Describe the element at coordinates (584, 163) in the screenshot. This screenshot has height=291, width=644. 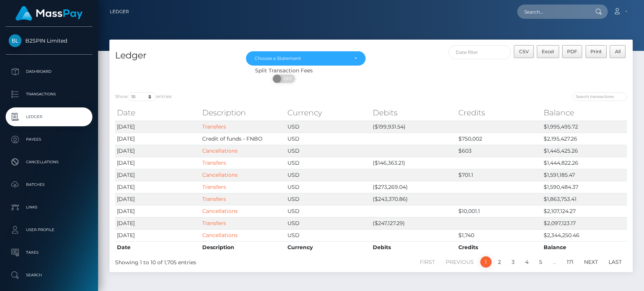
I see `td: $1,444,822.26` at that location.